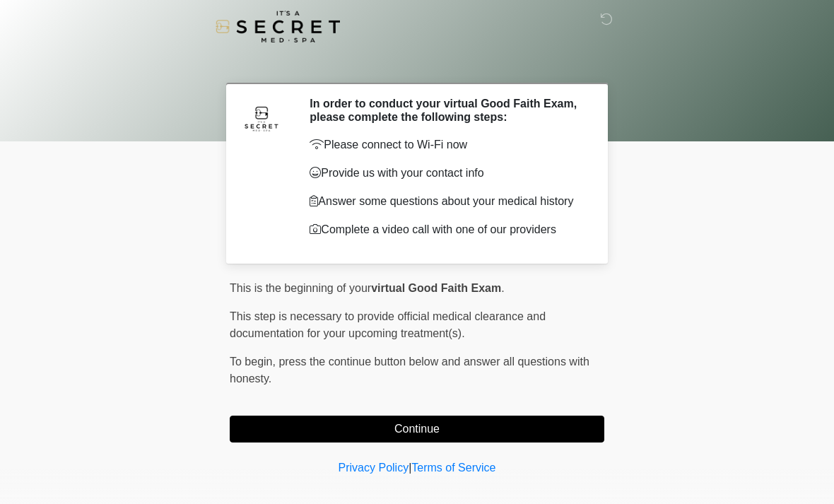 Image resolution: width=834 pixels, height=504 pixels. I want to click on span: press the continue button below and answer all questions with honesty., so click(409, 370).